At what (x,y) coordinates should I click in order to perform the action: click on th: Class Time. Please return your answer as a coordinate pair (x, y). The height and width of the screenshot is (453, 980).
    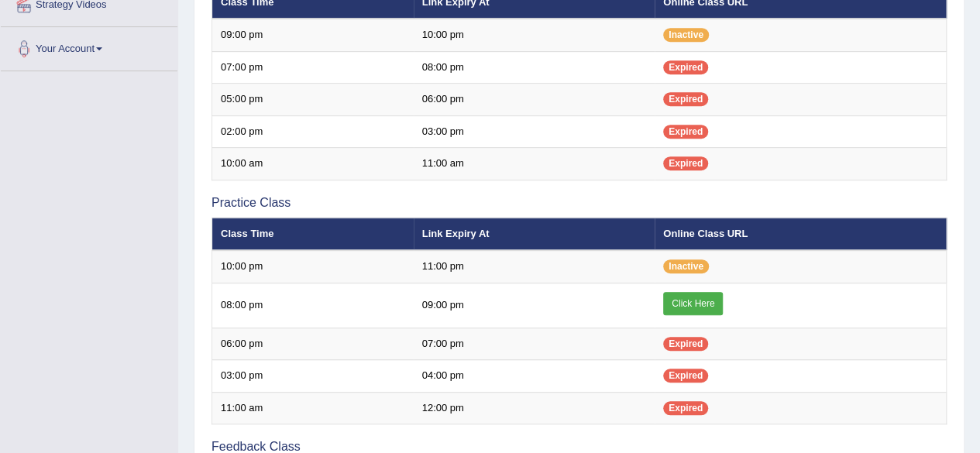
    Looking at the image, I should click on (313, 234).